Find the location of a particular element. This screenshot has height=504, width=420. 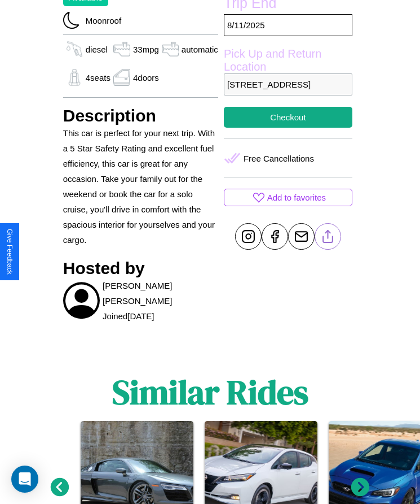

p: 33 mpg is located at coordinates (146, 49).